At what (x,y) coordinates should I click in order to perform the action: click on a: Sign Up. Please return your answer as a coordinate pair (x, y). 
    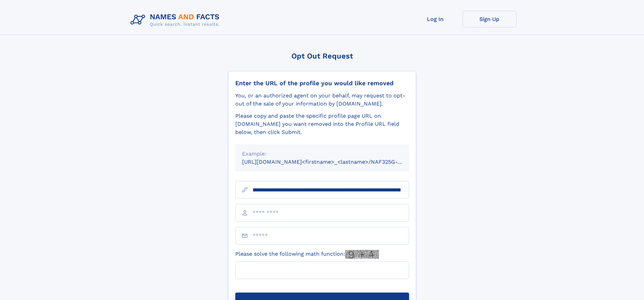
    Looking at the image, I should click on (489, 19).